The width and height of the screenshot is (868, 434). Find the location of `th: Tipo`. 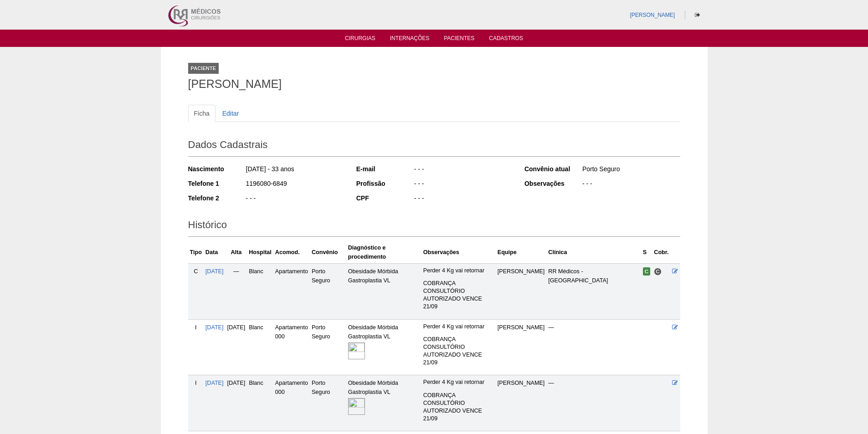

th: Tipo is located at coordinates (196, 253).